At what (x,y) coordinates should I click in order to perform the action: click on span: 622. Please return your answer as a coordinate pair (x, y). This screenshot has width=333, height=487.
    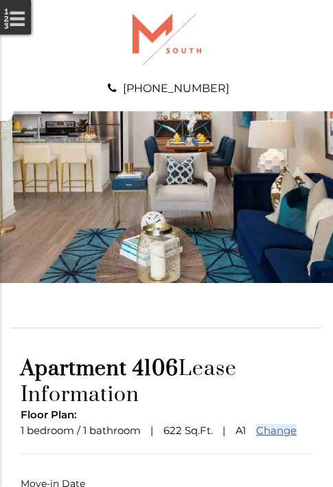
    Looking at the image, I should click on (172, 430).